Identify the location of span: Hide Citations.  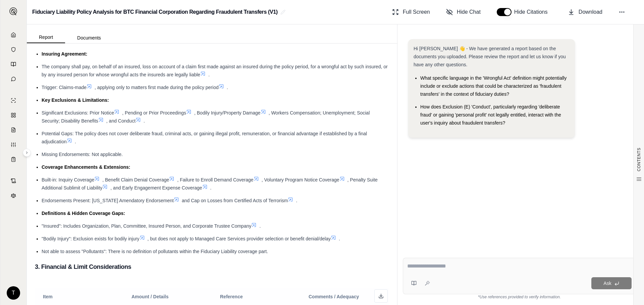
(532, 12).